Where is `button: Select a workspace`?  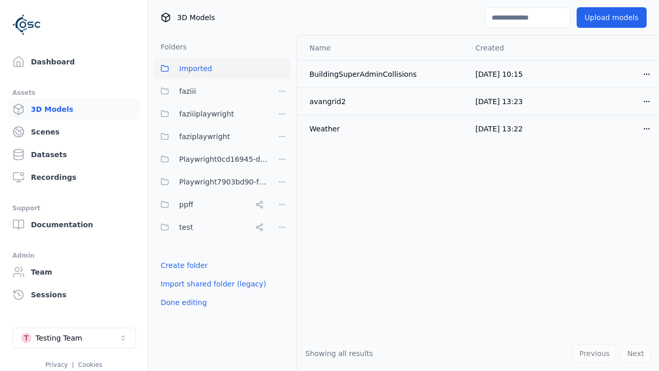
button: Select a workspace is located at coordinates (74, 338).